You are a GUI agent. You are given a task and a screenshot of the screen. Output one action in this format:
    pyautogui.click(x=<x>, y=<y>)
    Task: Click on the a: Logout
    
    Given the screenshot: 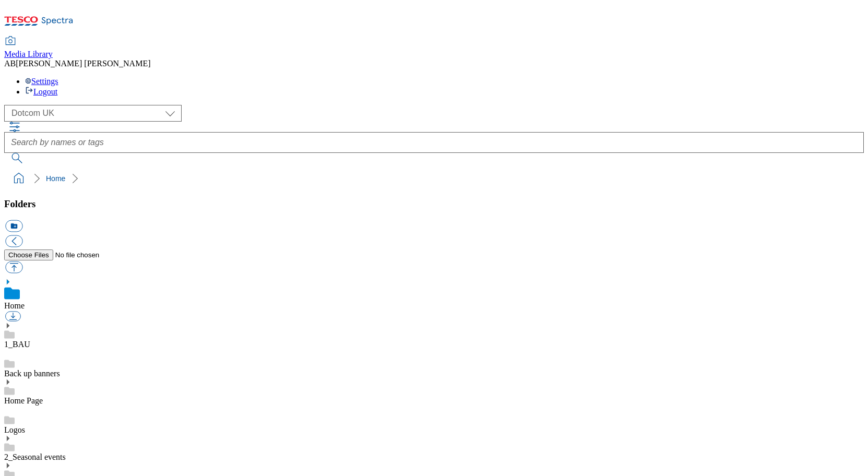 What is the action you would take?
    pyautogui.click(x=41, y=91)
    